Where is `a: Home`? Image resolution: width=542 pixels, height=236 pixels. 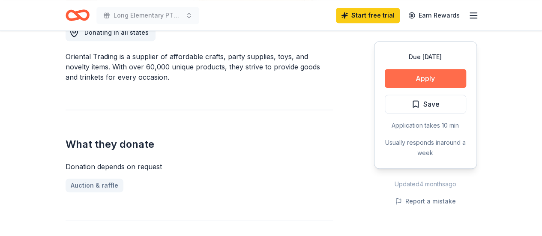 a: Home is located at coordinates (78, 15).